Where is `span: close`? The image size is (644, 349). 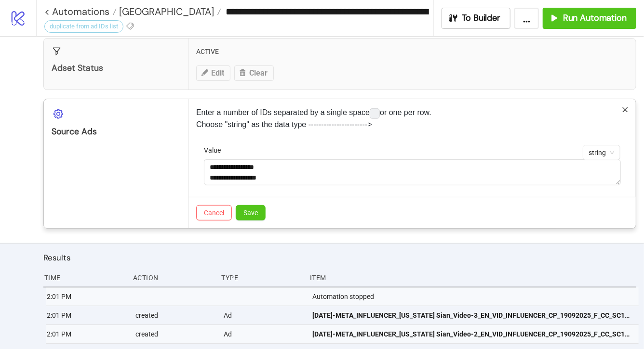
span: close is located at coordinates (625, 110).